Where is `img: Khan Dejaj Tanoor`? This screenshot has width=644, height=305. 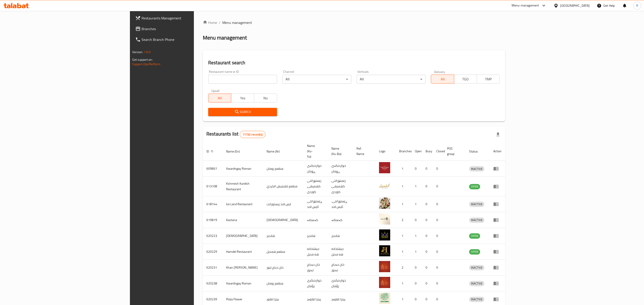
img: Khan Dejaj Tanoor is located at coordinates (385, 267).